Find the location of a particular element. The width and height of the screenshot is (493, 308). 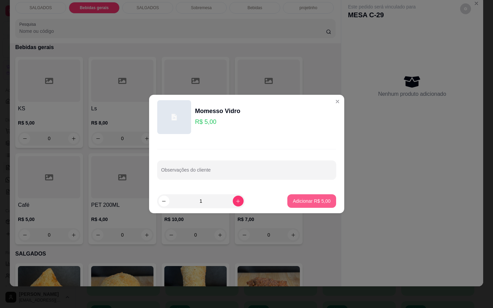

p: R$ 5,00 is located at coordinates (218, 122).